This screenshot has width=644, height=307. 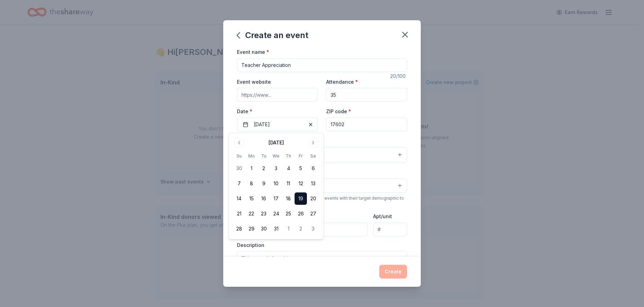 What do you see at coordinates (276, 214) in the screenshot?
I see `button: 24` at bounding box center [276, 214].